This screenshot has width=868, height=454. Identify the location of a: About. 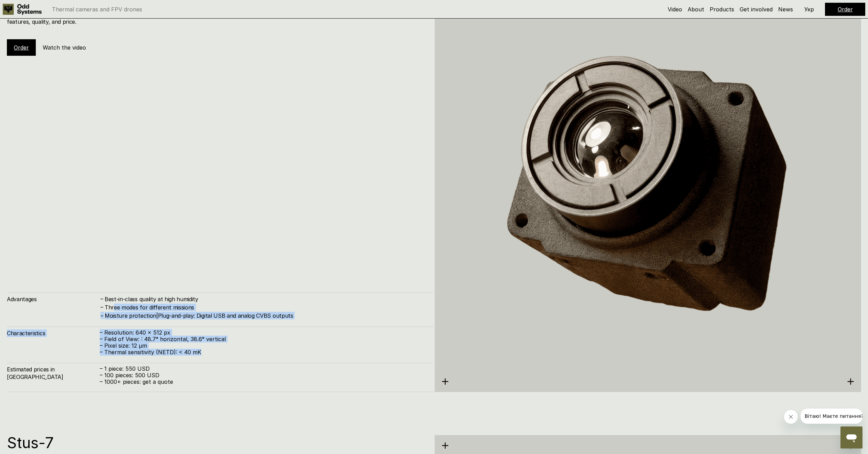
(696, 10).